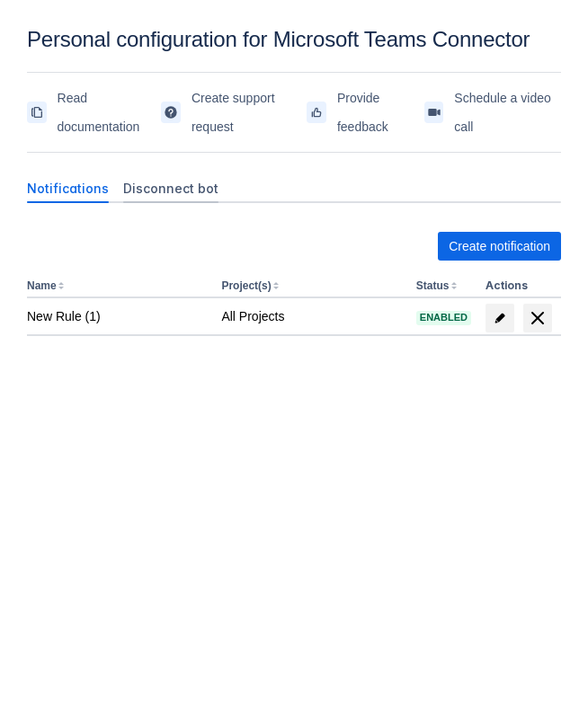 Image resolution: width=588 pixels, height=726 pixels. I want to click on button: Status, so click(432, 286).